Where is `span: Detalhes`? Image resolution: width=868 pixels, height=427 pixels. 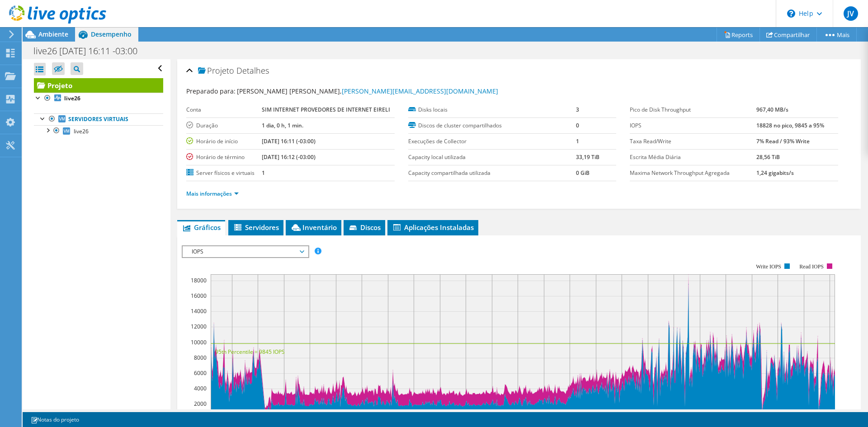
span: Detalhes is located at coordinates (252, 70).